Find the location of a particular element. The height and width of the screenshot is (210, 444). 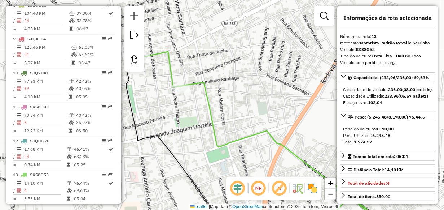

img: Fluxo de ruas is located at coordinates (298, 188).